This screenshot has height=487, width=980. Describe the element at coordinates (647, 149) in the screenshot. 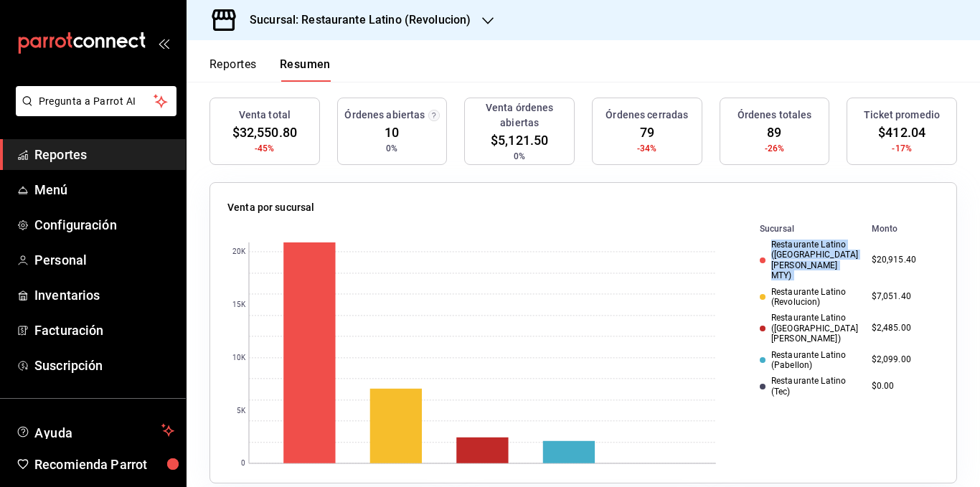

I see `span: -34%` at that location.